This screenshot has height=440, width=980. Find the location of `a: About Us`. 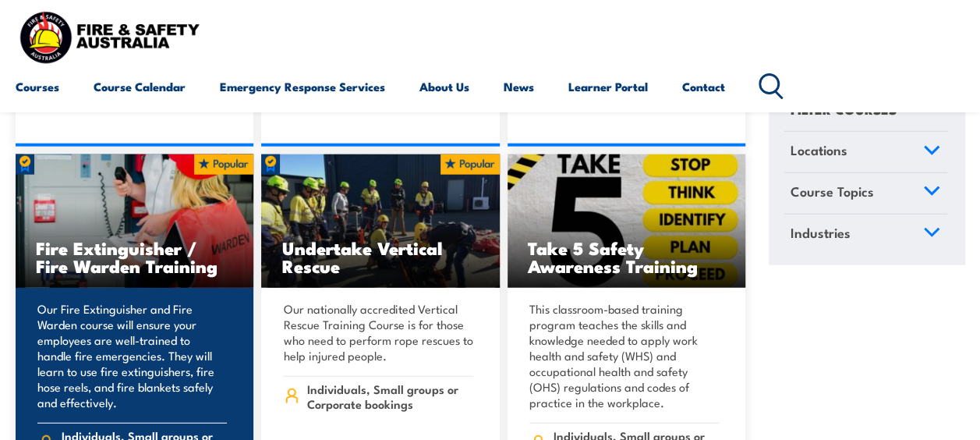

a: About Us is located at coordinates (444, 87).